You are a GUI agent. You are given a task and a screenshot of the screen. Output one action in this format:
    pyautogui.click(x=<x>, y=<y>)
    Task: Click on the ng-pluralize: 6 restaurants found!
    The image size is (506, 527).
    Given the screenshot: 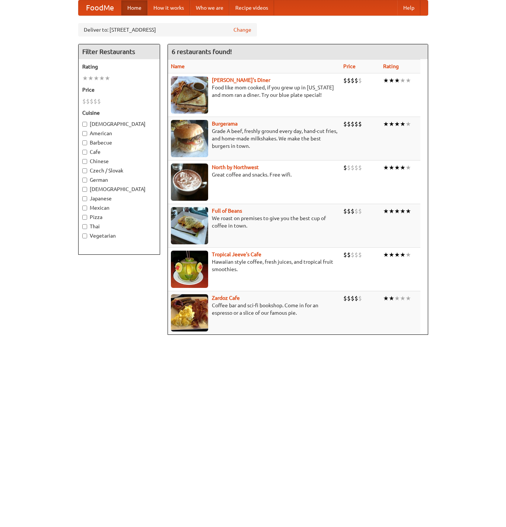 What is the action you would take?
    pyautogui.click(x=202, y=51)
    